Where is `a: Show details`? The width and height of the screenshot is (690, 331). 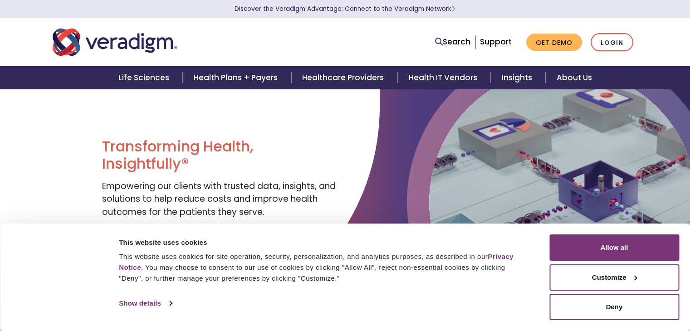
a: Show details is located at coordinates (145, 304).